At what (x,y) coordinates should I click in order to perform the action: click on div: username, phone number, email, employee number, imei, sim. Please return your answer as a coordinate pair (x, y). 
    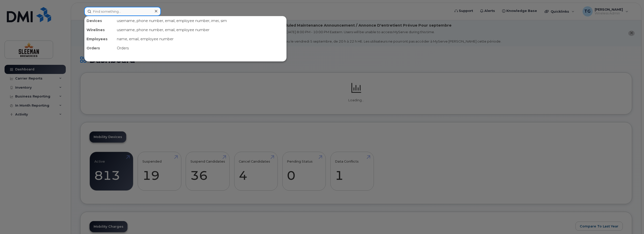
    Looking at the image, I should click on (201, 21).